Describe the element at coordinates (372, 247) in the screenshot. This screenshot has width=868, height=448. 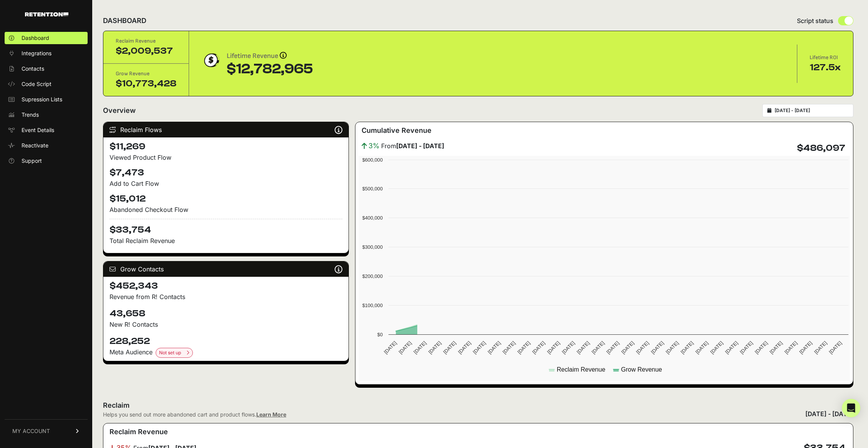
I see `text: $300,000` at that location.